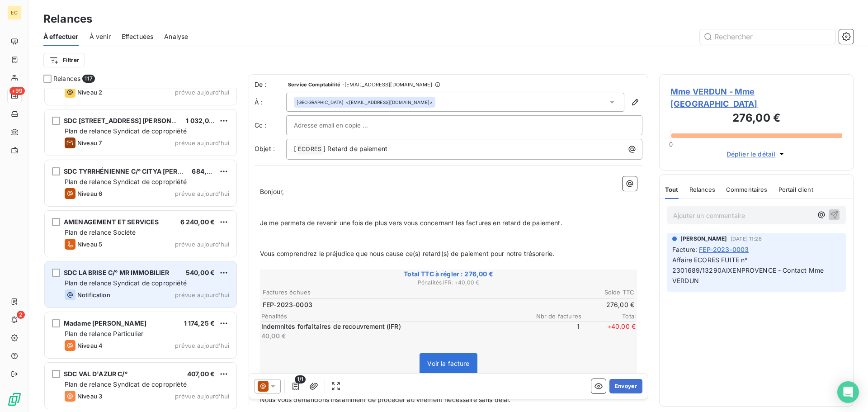 Image resolution: width=868 pixels, height=412 pixels. Describe the element at coordinates (201, 374) in the screenshot. I see `span: 407,00 €` at that location.